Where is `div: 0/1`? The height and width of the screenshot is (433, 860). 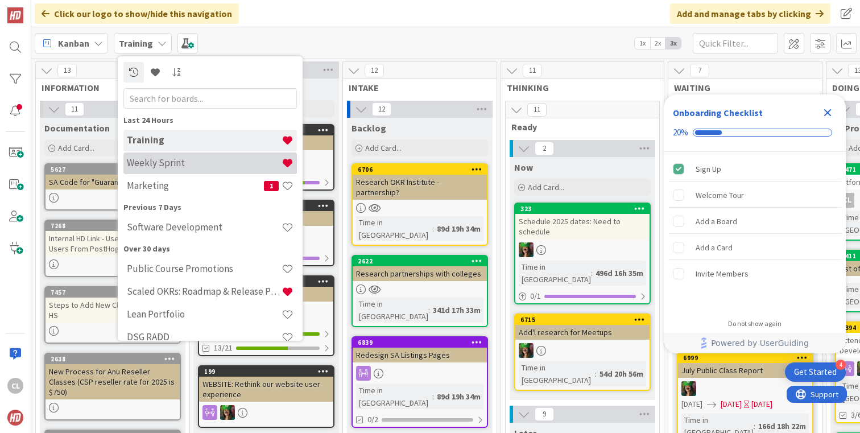
div: 0/1 is located at coordinates (583, 296).